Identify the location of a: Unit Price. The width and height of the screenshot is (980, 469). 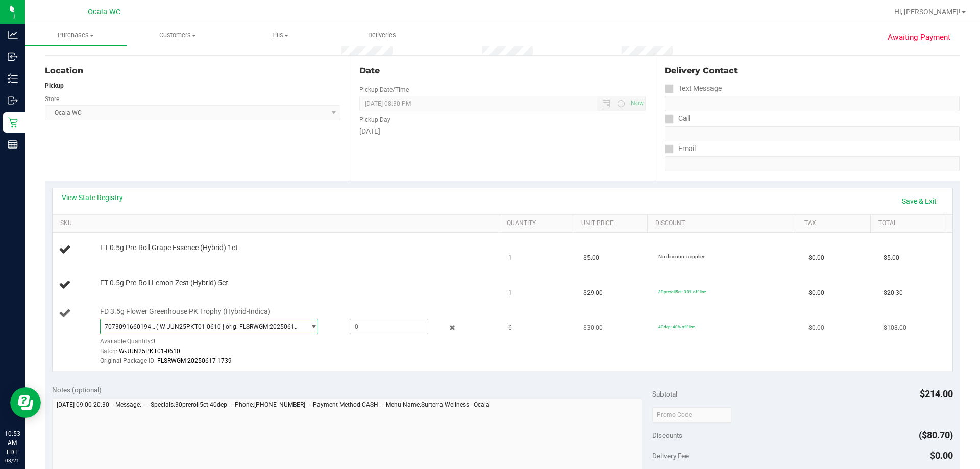
(612, 223).